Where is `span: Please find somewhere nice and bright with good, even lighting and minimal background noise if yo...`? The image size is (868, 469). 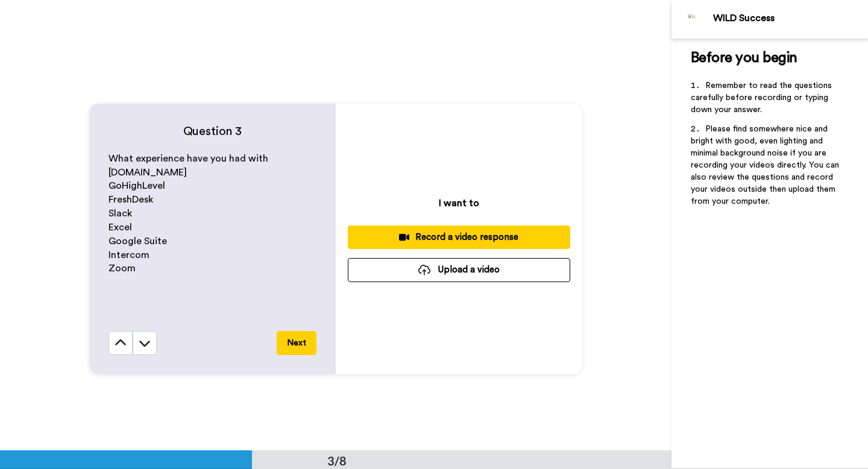 span: Please find somewhere nice and bright with good, even lighting and minimal background noise if yo... is located at coordinates (766, 165).